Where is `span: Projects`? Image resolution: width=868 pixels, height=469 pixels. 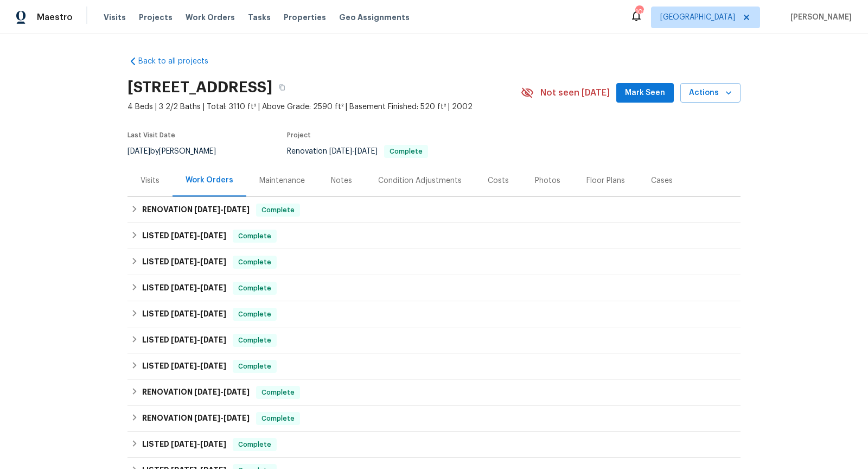 span: Projects is located at coordinates (155, 17).